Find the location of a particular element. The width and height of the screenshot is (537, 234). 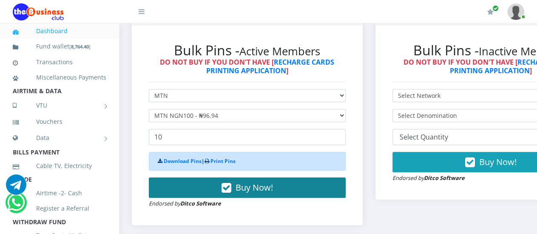

a: Print Pins is located at coordinates (223, 161).